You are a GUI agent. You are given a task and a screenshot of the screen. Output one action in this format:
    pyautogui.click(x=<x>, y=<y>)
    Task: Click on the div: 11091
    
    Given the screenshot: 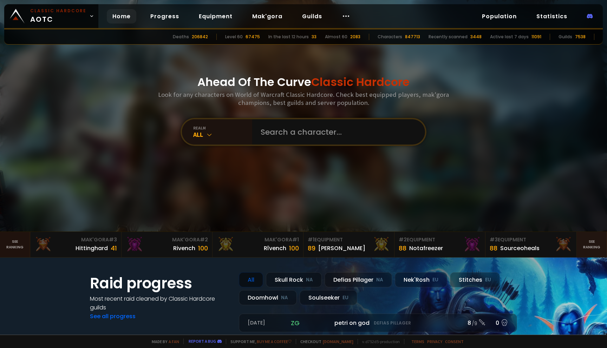 What is the action you would take?
    pyautogui.click(x=536, y=37)
    